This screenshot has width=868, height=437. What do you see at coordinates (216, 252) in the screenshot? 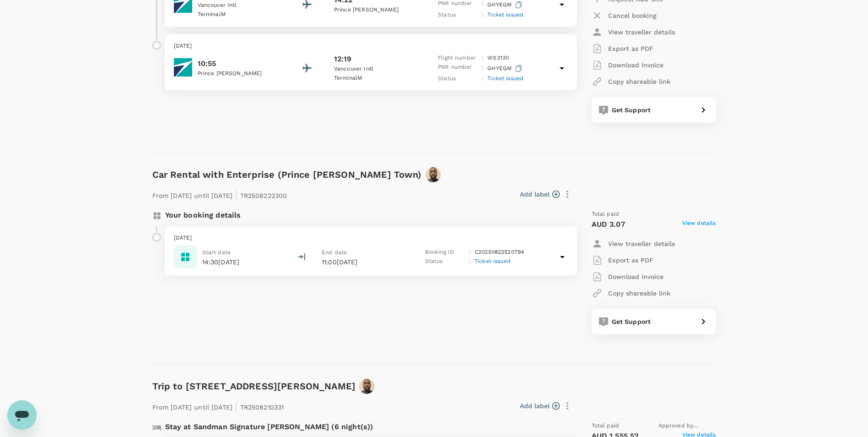
I see `span: Start date` at bounding box center [216, 252].